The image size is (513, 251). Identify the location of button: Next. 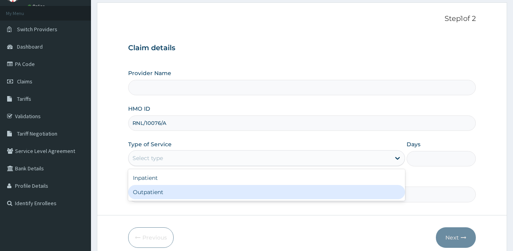
(456, 238).